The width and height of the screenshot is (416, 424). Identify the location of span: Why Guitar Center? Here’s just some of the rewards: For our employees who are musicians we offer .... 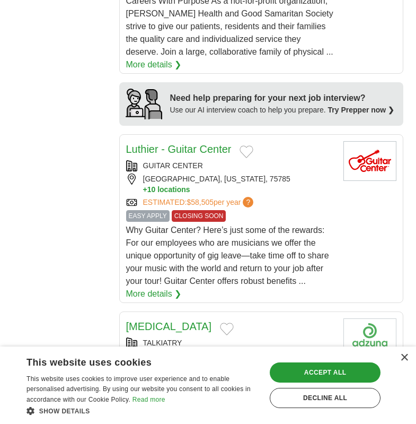
(227, 255).